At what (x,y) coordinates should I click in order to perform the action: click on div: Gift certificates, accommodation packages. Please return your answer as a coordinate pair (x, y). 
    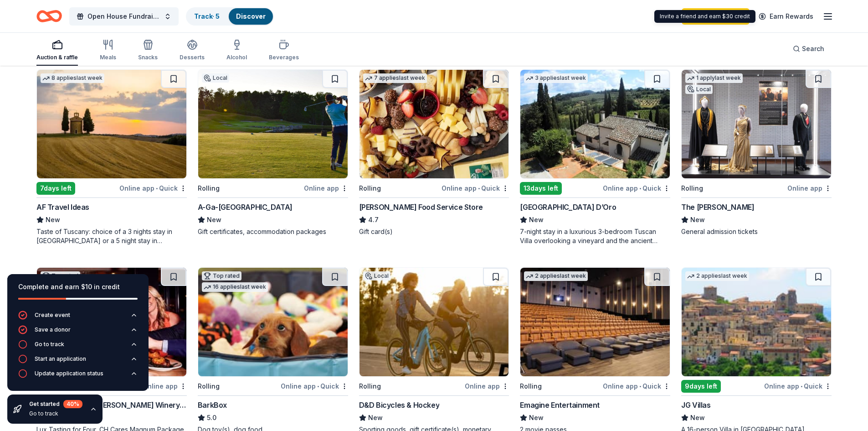
    Looking at the image, I should click on (273, 231).